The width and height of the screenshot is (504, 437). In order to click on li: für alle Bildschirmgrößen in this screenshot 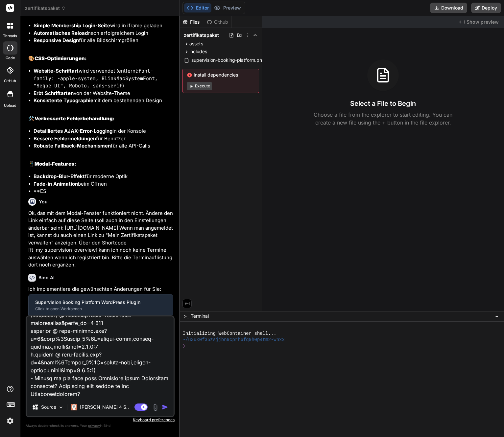, I will do `click(103, 40)`.